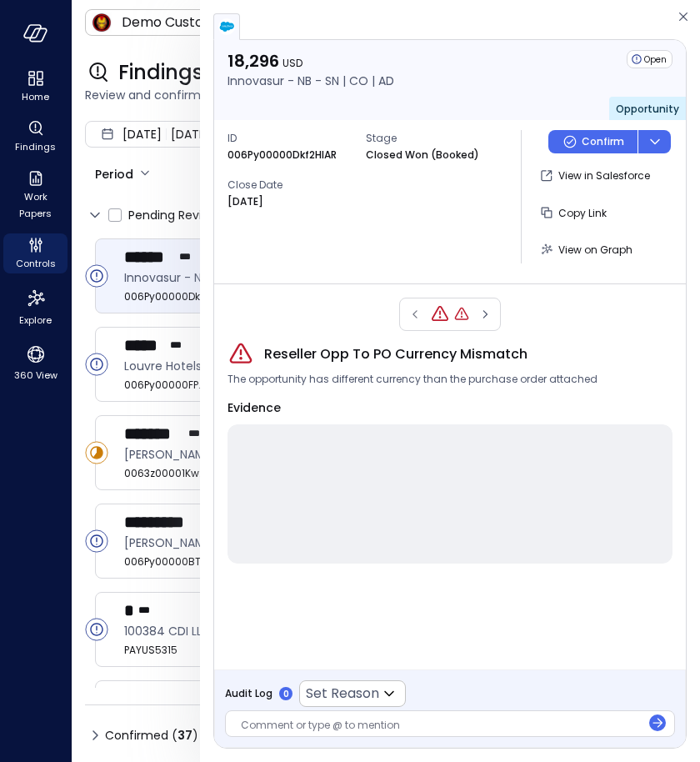  What do you see at coordinates (190, 215) in the screenshot?
I see `span: Pending Review` at bounding box center [190, 215].